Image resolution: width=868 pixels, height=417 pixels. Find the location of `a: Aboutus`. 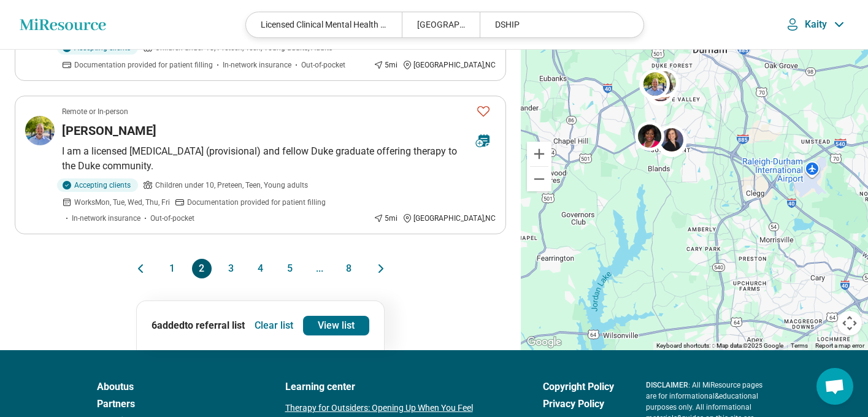

a: Aboutus is located at coordinates (175, 387).